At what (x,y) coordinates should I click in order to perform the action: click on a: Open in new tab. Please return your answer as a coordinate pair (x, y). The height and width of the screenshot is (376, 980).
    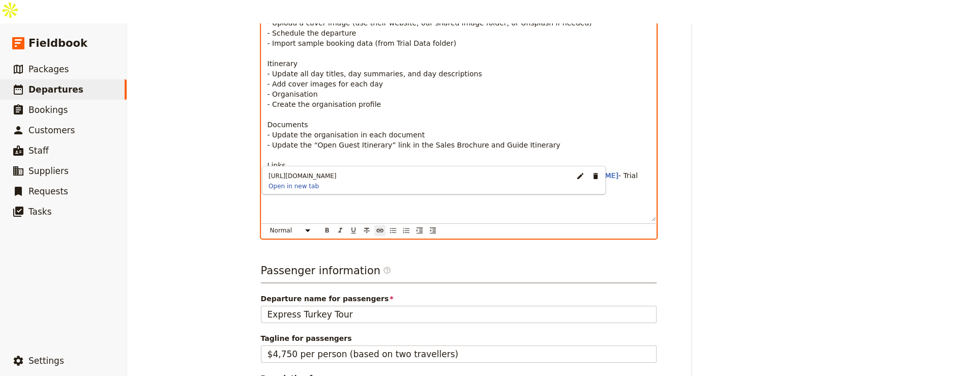
    Looking at the image, I should click on (294, 186).